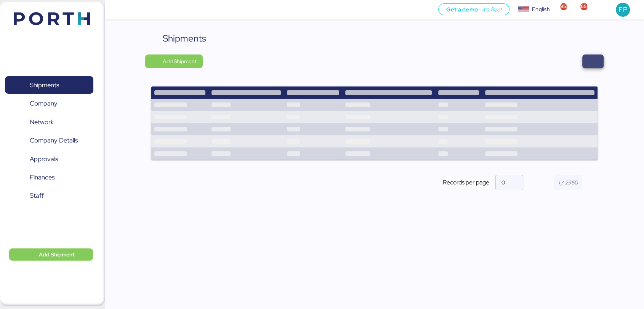  What do you see at coordinates (44, 103) in the screenshot?
I see `span: Company` at bounding box center [44, 103].